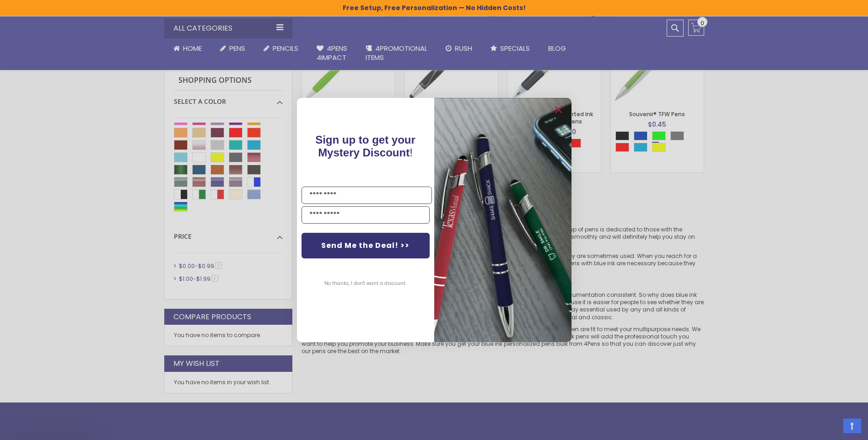 The image size is (868, 440). Describe the element at coordinates (559, 110) in the screenshot. I see `button: Close dialog` at that location.